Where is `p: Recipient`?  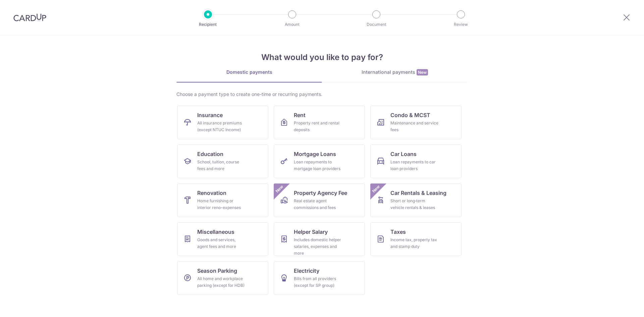 p: Recipient is located at coordinates (208, 24).